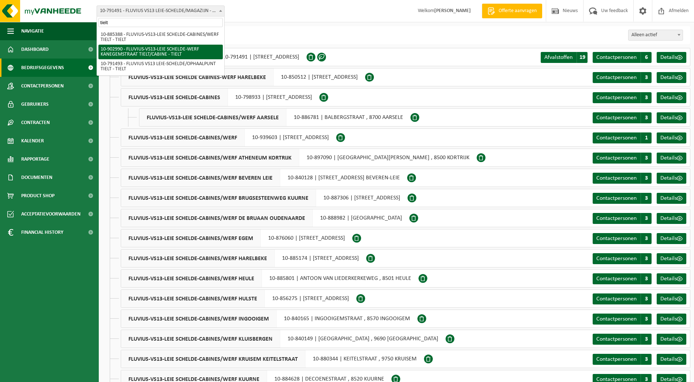 The image size is (694, 382). What do you see at coordinates (35, 104) in the screenshot?
I see `span: Gebruikers` at bounding box center [35, 104].